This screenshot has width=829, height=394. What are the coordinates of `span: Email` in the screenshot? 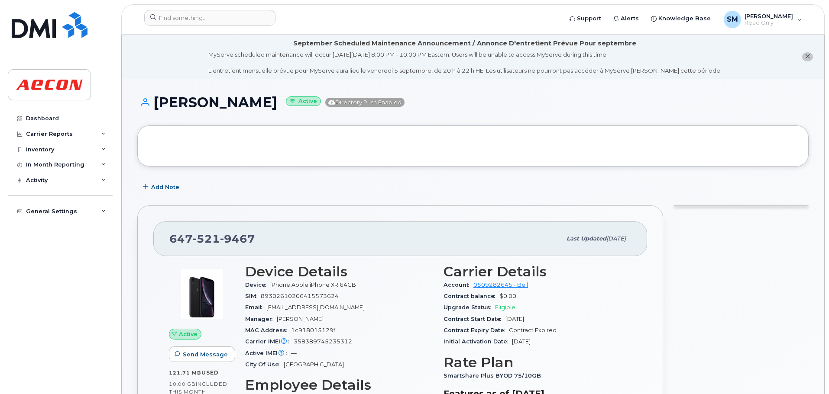 It's located at (255, 307).